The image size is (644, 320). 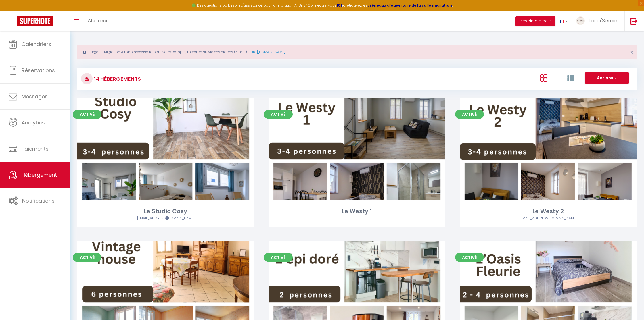 I want to click on a: Vue en Liste, so click(x=557, y=78).